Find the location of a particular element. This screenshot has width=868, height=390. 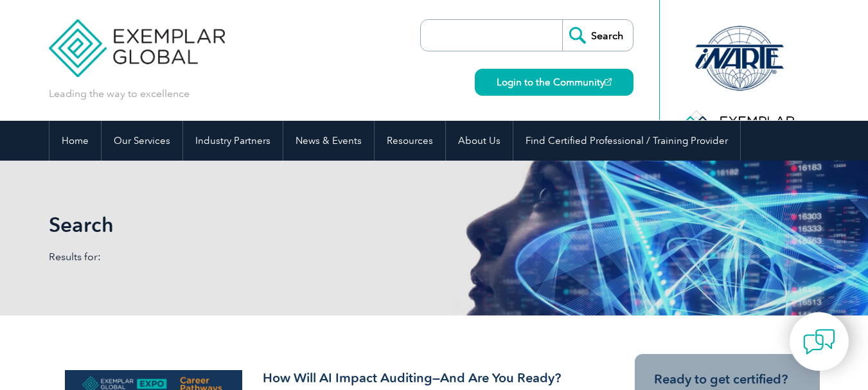

img: contact-chat.png is located at coordinates (819, 342).